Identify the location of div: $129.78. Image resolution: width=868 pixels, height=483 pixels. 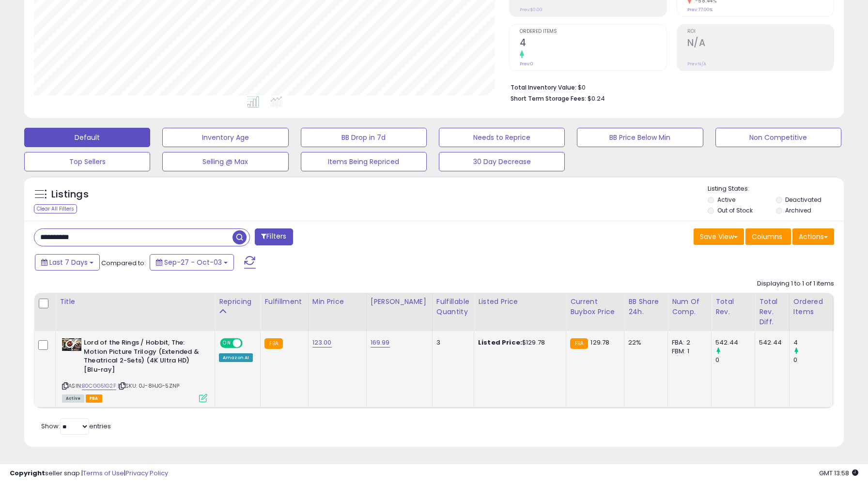
(518, 343).